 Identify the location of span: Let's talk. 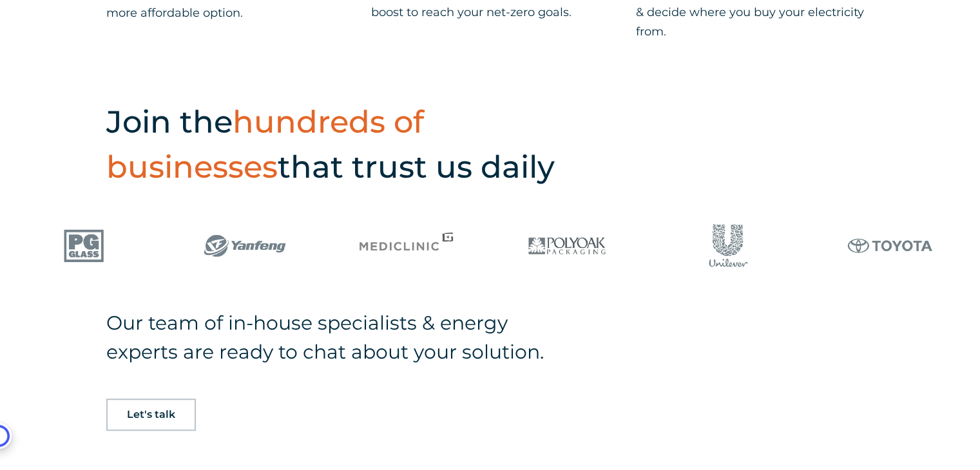
(151, 415).